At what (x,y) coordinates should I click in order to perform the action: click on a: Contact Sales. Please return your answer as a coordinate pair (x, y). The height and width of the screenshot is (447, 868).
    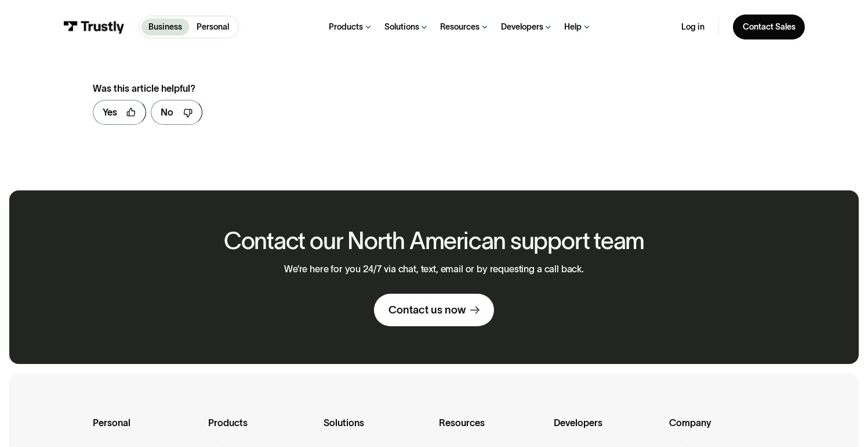
    Looking at the image, I should click on (768, 26).